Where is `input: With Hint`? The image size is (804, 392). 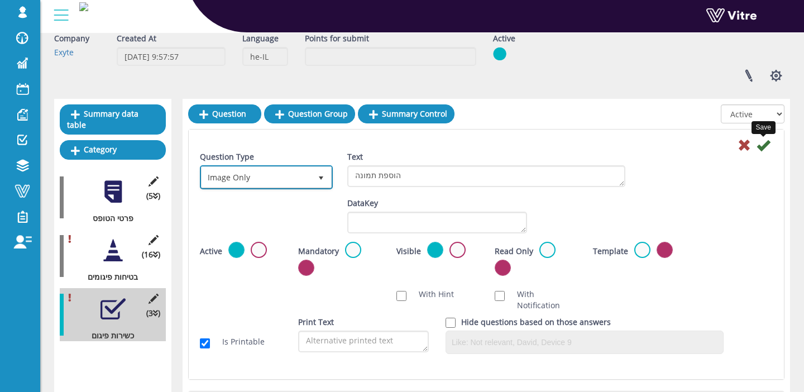 input: With Hint is located at coordinates (402, 296).